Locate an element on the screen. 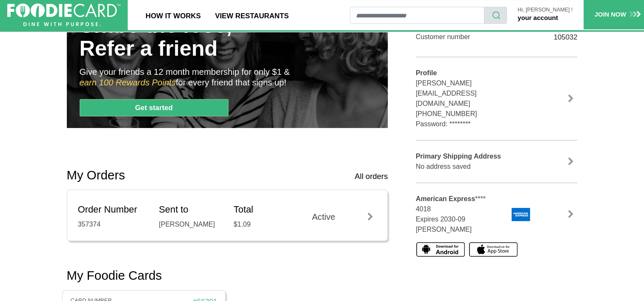 Image resolution: width=644 pixels, height=301 pixels. a: your account is located at coordinates (538, 18).